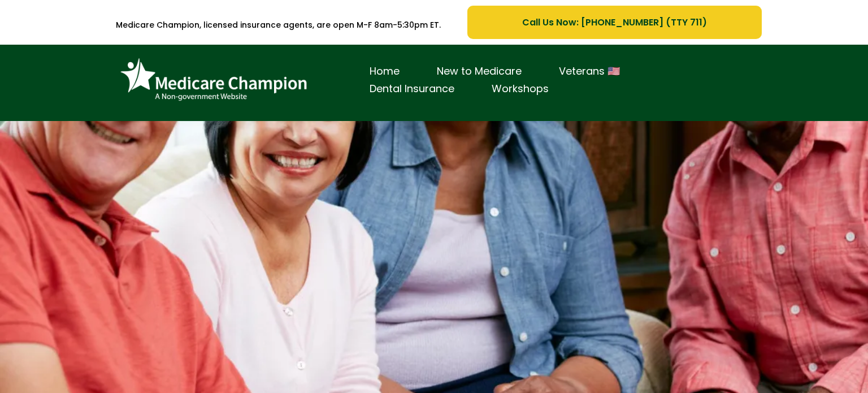 This screenshot has width=868, height=393. I want to click on img: Brand Logo, so click(214, 80).